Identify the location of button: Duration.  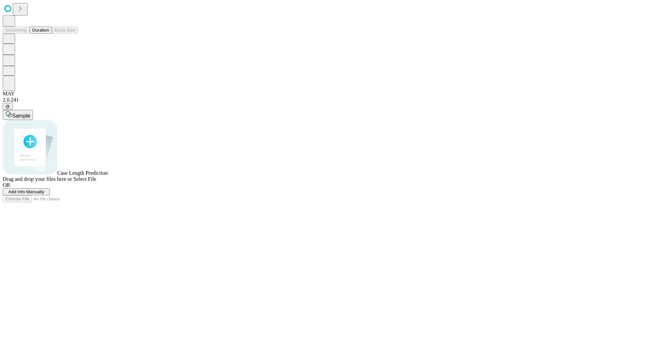
(41, 30).